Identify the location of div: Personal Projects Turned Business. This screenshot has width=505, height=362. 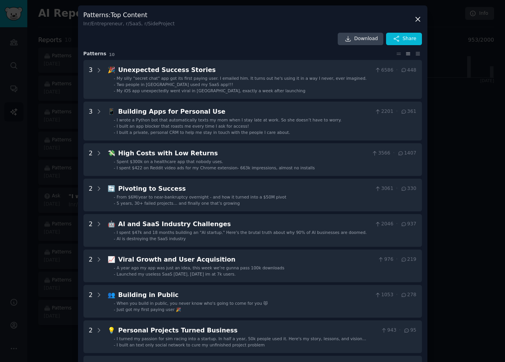
(248, 331).